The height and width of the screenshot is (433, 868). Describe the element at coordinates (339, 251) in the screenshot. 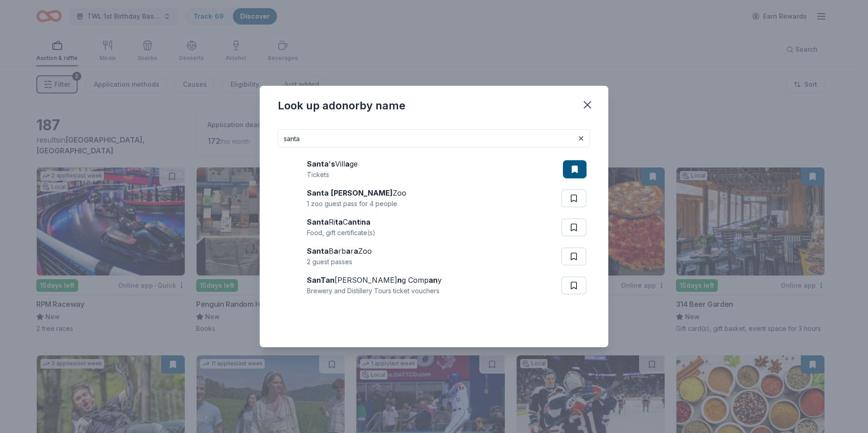

I see `div: B rb r Zoo` at that location.